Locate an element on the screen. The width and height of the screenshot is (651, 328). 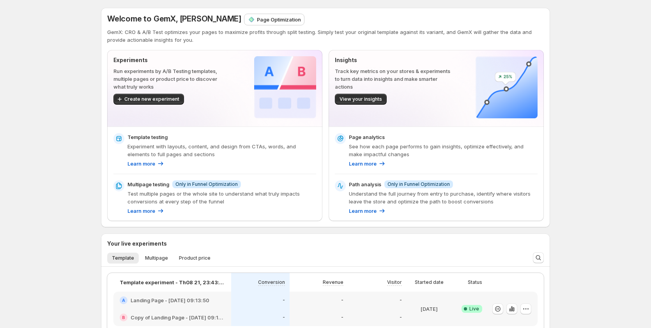
p: Status is located at coordinates (475, 282).